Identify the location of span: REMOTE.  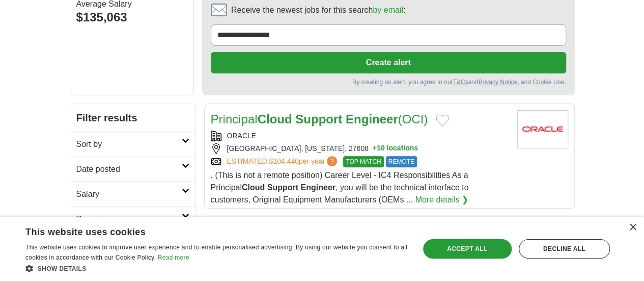
(402, 162).